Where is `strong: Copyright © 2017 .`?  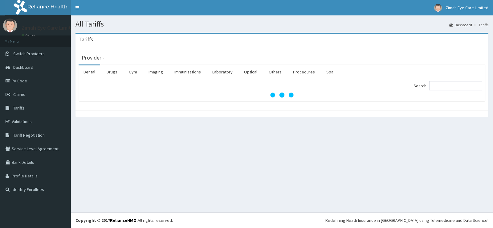
strong: Copyright © 2017 . is located at coordinates (107, 220).